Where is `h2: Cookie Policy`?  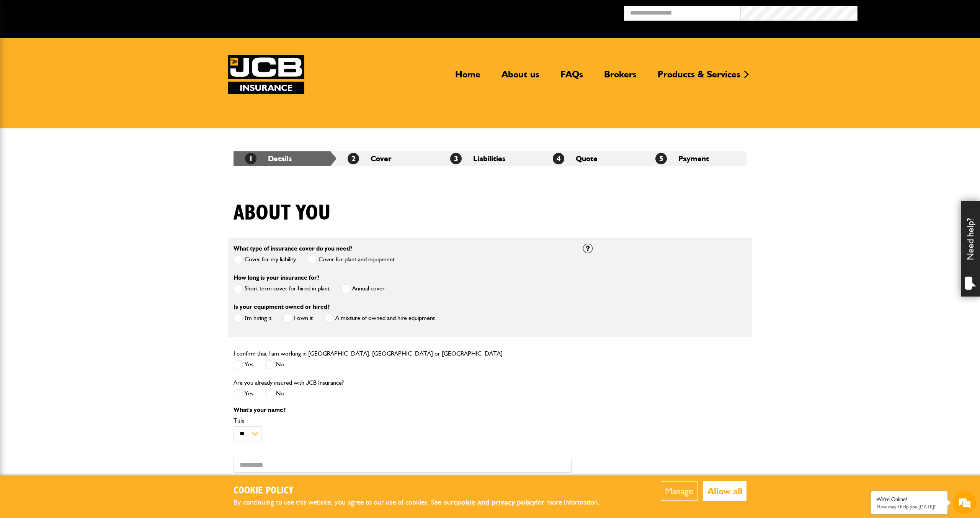
h2: Cookie Policy is located at coordinates (423, 491).